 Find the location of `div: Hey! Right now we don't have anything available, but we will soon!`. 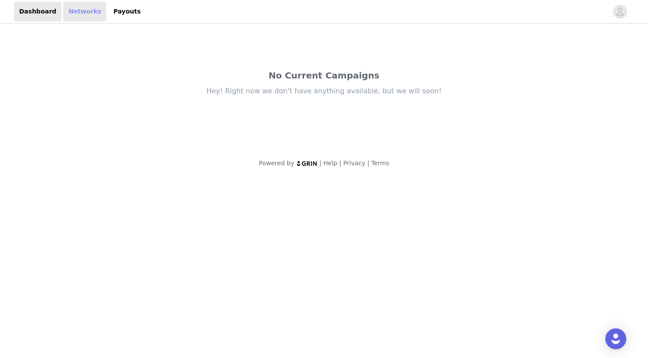

div: Hey! Right now we don't have anything available, but we will soon! is located at coordinates (324, 91).